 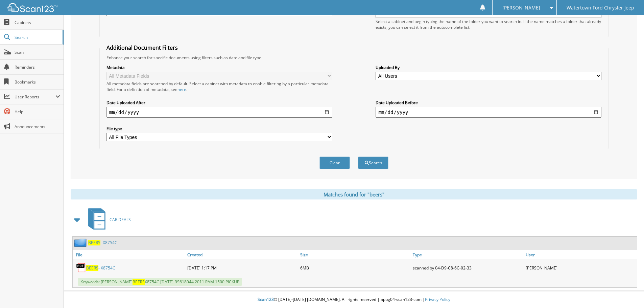 I want to click on span: Search, so click(x=37, y=37).